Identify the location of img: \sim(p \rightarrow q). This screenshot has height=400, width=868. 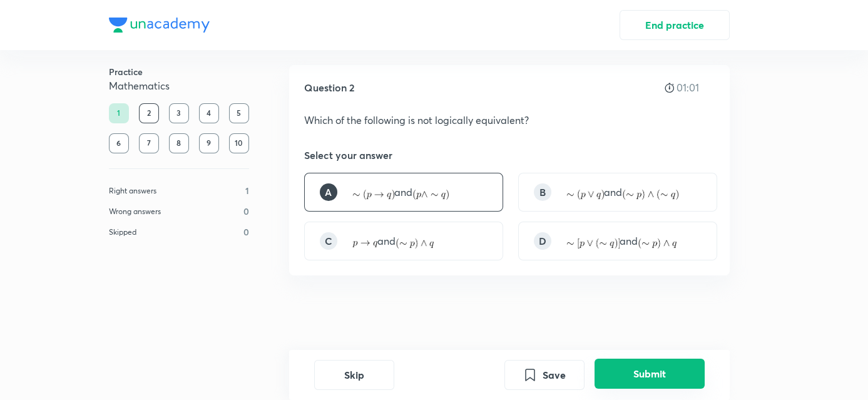
(374, 195).